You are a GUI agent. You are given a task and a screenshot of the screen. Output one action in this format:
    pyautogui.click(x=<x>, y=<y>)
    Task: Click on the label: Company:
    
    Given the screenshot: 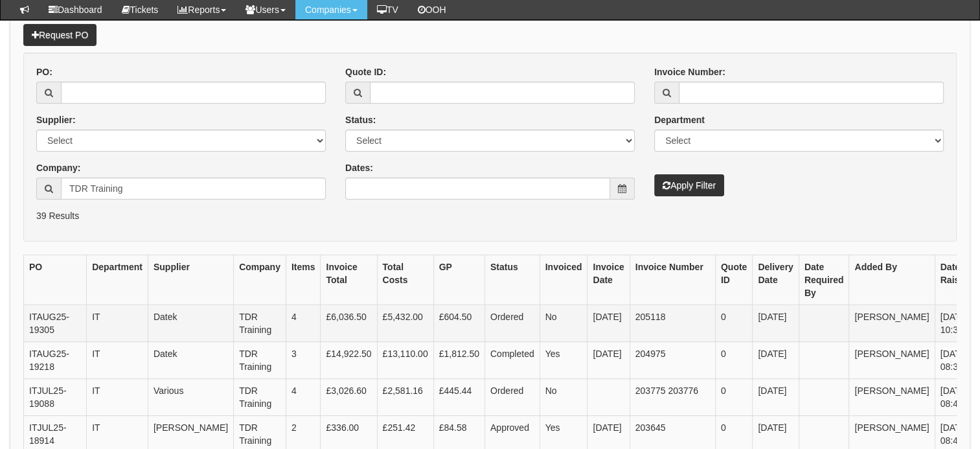 What is the action you would take?
    pyautogui.click(x=58, y=168)
    